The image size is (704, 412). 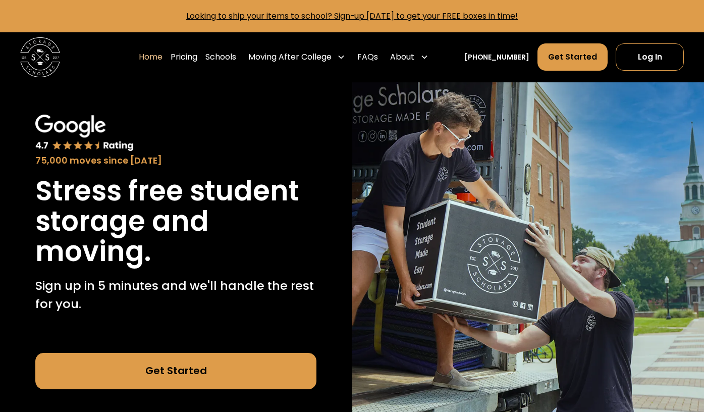 I want to click on div: About, so click(x=402, y=57).